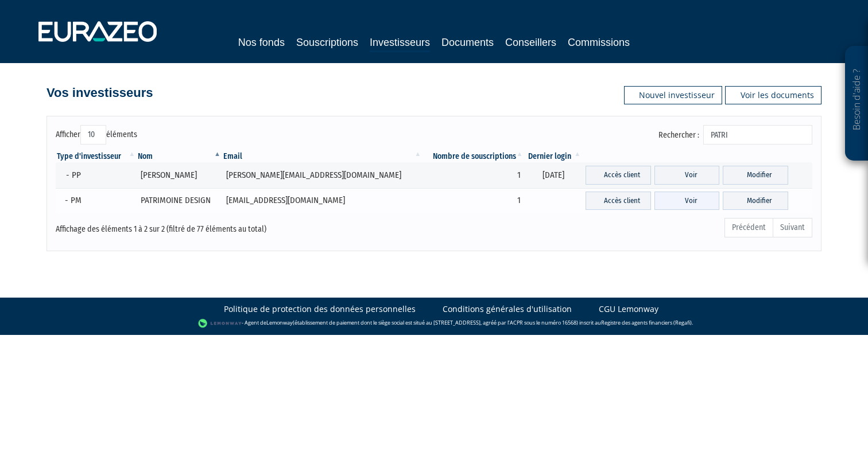  I want to click on a: Nos fonds, so click(261, 43).